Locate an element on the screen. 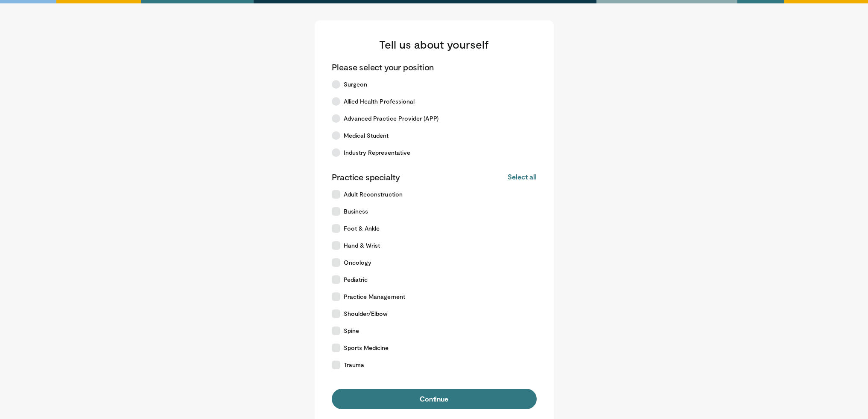 Image resolution: width=868 pixels, height=419 pixels. span: Surgeon is located at coordinates (355, 84).